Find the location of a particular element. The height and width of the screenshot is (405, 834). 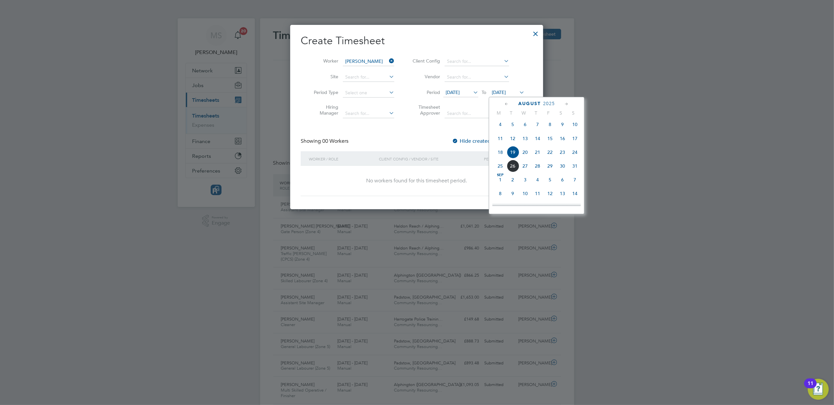

label: Worker is located at coordinates (324, 61).